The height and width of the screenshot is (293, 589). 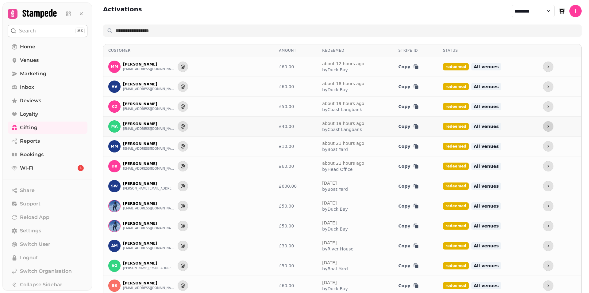 I want to click on div: Customer, so click(x=189, y=51).